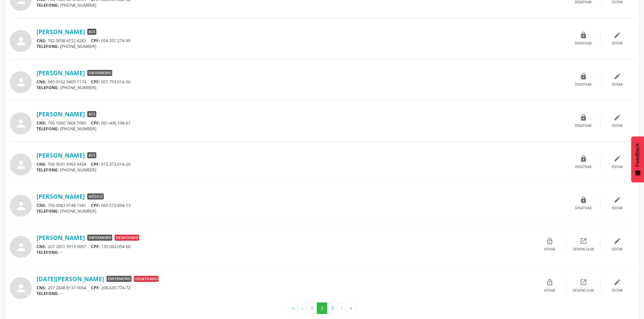 This screenshot has width=644, height=319. I want to click on span: Feedback, so click(637, 155).